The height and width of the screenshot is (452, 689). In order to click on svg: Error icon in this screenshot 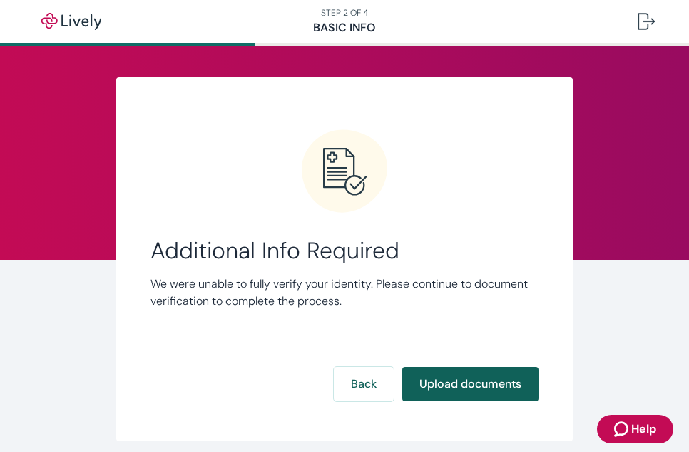, I will do `click(345, 171)`.